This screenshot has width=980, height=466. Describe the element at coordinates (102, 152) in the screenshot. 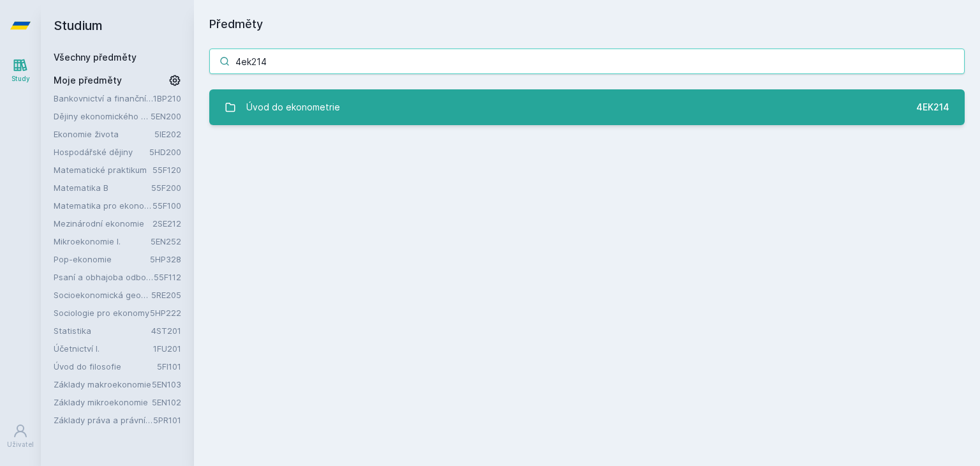

I see `a: Hospodářské dějiny` at that location.